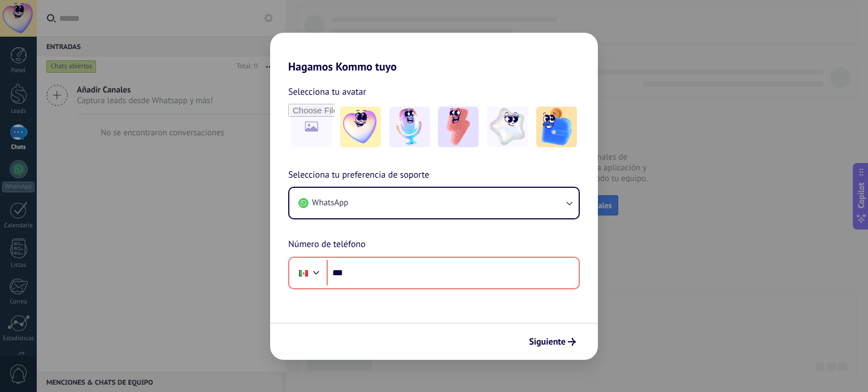 The image size is (868, 392). Describe the element at coordinates (458, 127) in the screenshot. I see `img: -3.jpeg` at that location.